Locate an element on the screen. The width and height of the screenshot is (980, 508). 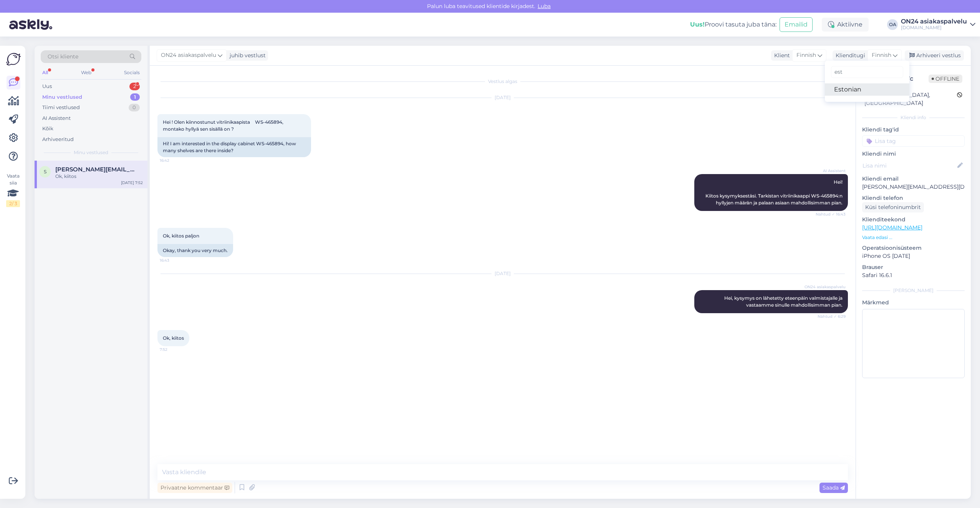
div: Vaata siia is located at coordinates (13, 190).